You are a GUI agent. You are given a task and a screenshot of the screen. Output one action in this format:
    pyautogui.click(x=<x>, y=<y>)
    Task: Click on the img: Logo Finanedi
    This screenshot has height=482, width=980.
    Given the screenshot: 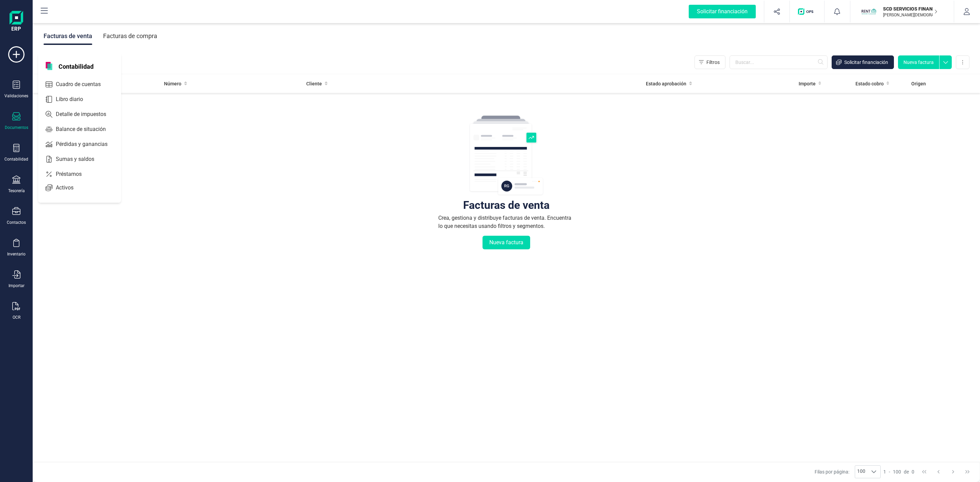 What is the action you would take?
    pyautogui.click(x=16, y=22)
    